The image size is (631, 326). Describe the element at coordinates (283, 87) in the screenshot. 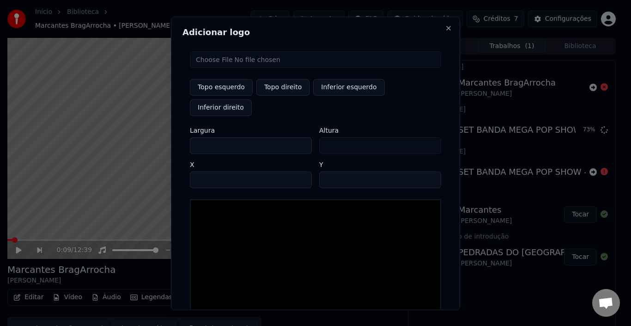

I see `button: Topo direito` at that location.